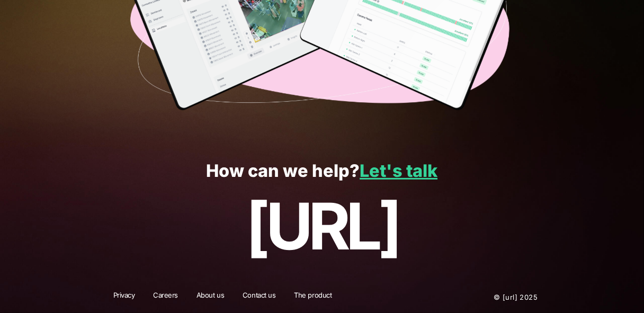 The image size is (644, 313). What do you see at coordinates (124, 297) in the screenshot?
I see `a: Privacy` at bounding box center [124, 297].